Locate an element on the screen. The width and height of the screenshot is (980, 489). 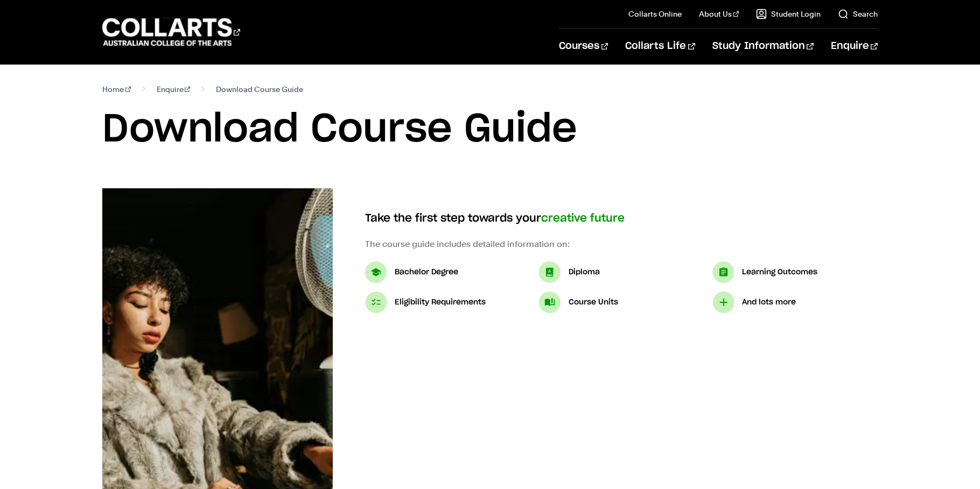
img: And lots more is located at coordinates (723, 302).